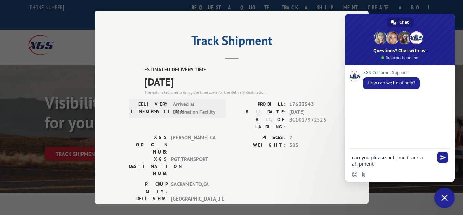 The image size is (463, 215). What do you see at coordinates (259, 104) in the screenshot?
I see `label: PROBILL:` at bounding box center [259, 104].